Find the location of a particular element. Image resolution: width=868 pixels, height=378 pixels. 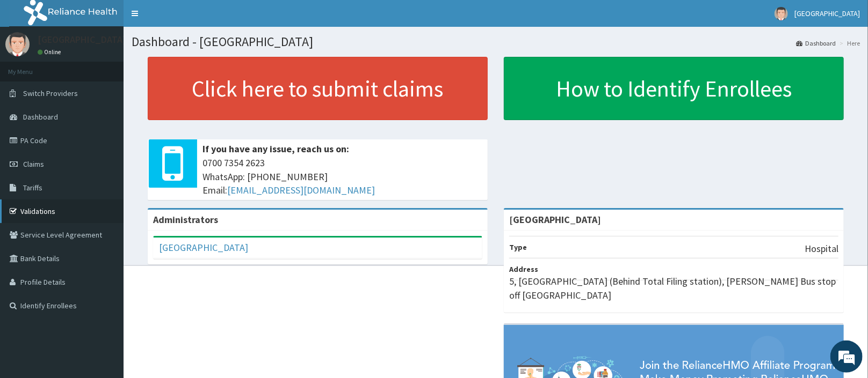

p: Hospital is located at coordinates (822, 249).